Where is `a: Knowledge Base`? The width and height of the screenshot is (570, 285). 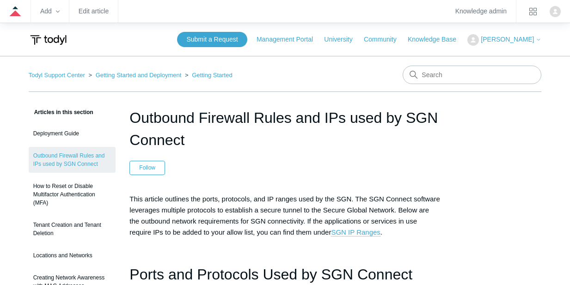
a: Knowledge Base is located at coordinates (436, 39).